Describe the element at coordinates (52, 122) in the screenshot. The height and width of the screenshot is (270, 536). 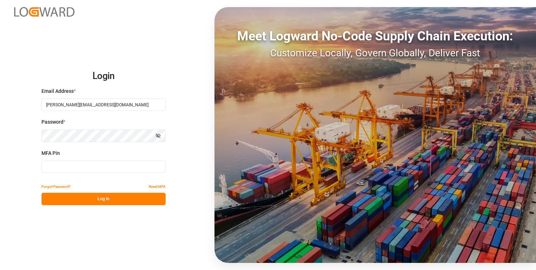
I see `span: Password` at that location.